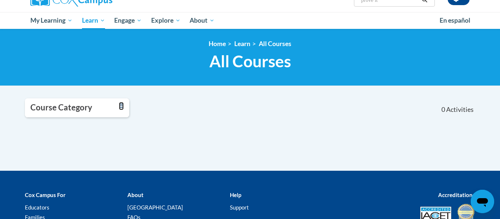 Image resolution: width=500 pixels, height=219 pixels. Describe the element at coordinates (61, 108) in the screenshot. I see `h3: Course Category` at that location.